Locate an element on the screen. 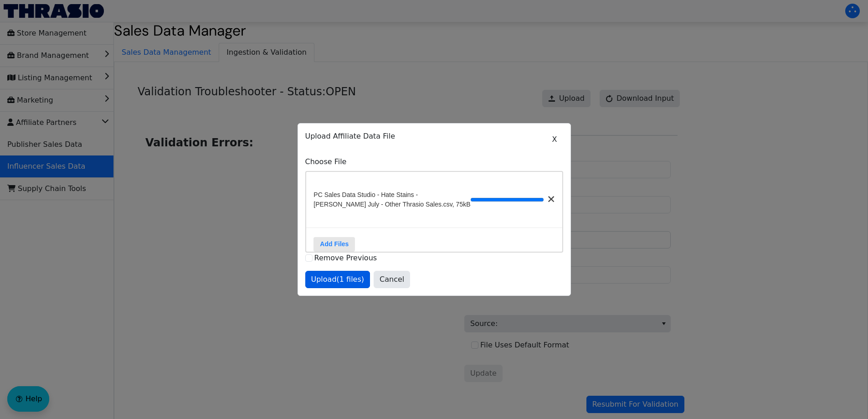 The height and width of the screenshot is (419, 868). span: X is located at coordinates (554, 139).